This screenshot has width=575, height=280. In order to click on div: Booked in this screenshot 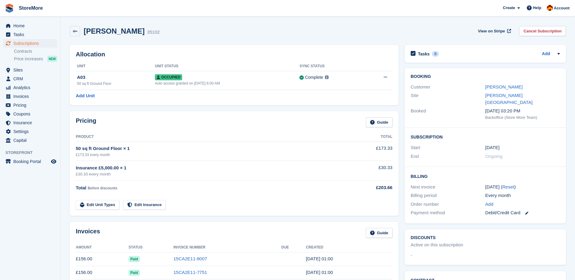, I will do `click(448, 114)`.